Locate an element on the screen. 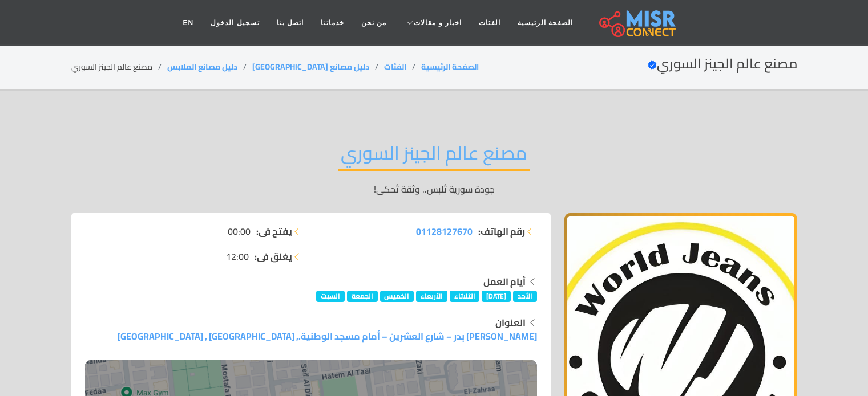 This screenshot has height=396, width=868. p: جودة سورية تُلبس.. وثقة تُحكى! is located at coordinates (434, 189).